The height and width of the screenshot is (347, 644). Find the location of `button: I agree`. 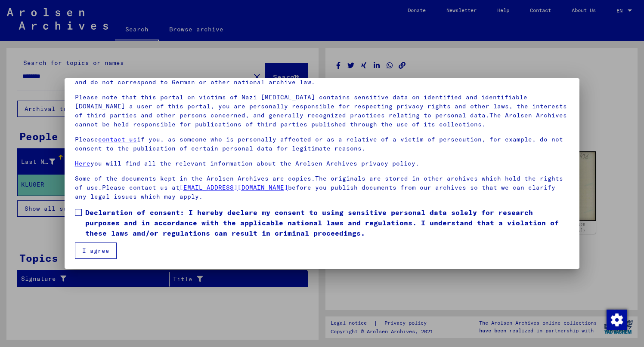

button: I agree is located at coordinates (96, 251).